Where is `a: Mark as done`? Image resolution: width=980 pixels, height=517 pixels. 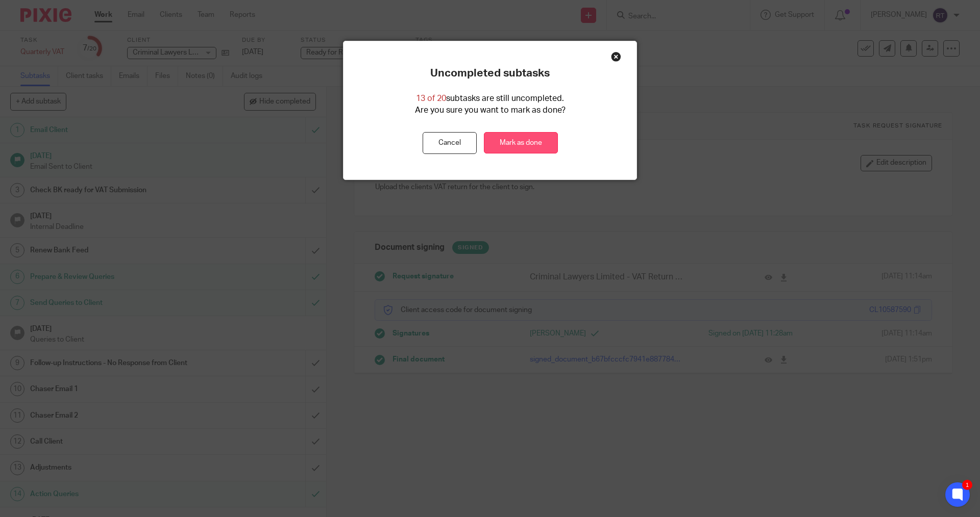
a: Mark as done is located at coordinates (521, 143).